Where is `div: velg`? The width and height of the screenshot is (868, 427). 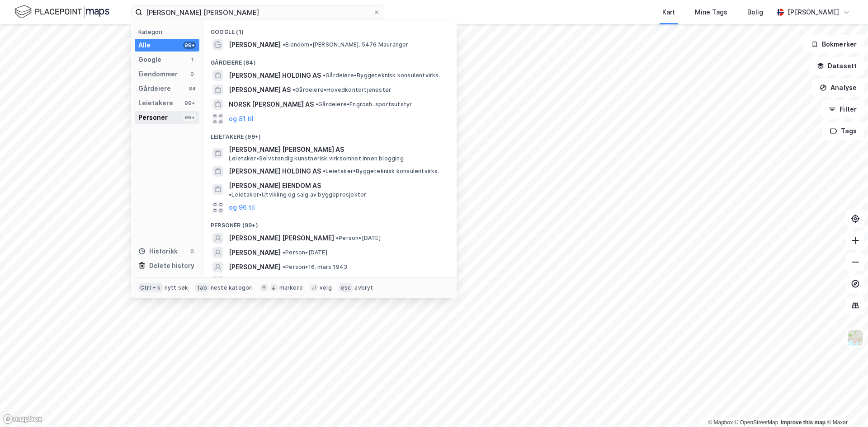 div: velg is located at coordinates (326, 288).